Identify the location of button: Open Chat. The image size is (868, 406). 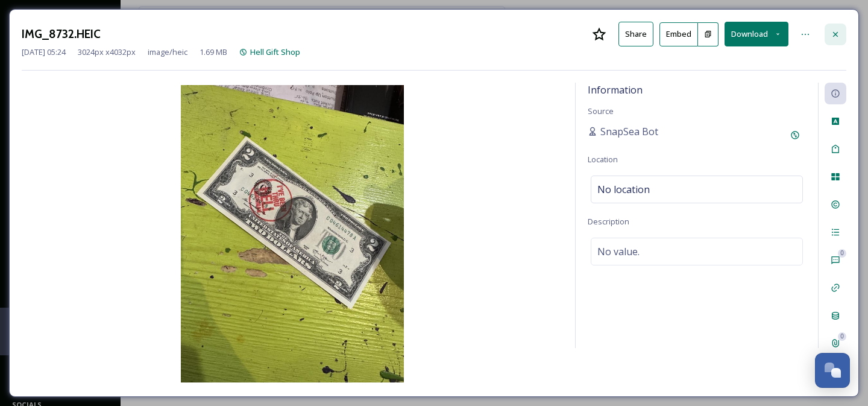
(833, 371).